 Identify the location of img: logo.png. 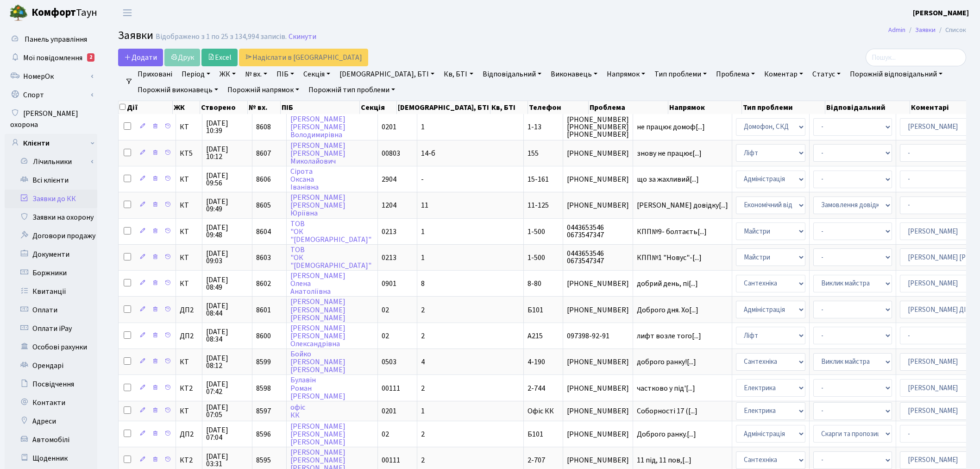
(19, 13).